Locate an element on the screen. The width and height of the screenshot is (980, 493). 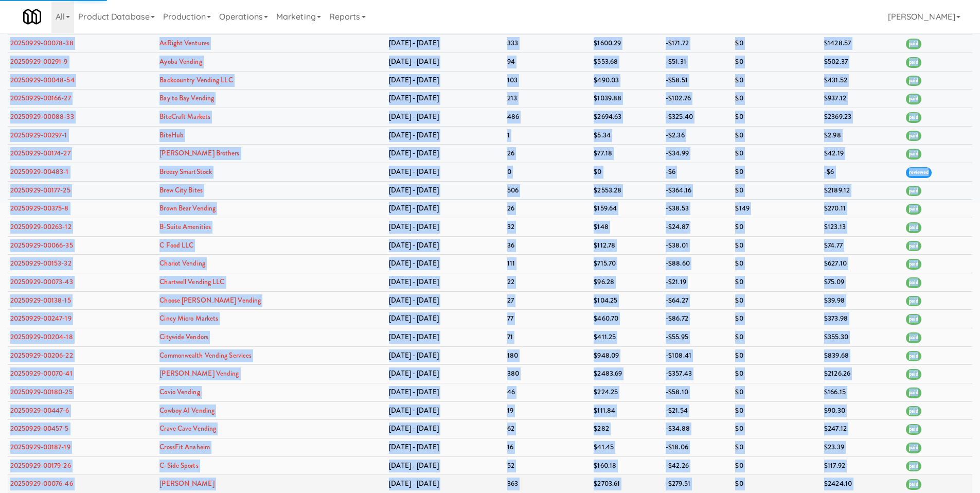
td: 1 is located at coordinates (548, 135).